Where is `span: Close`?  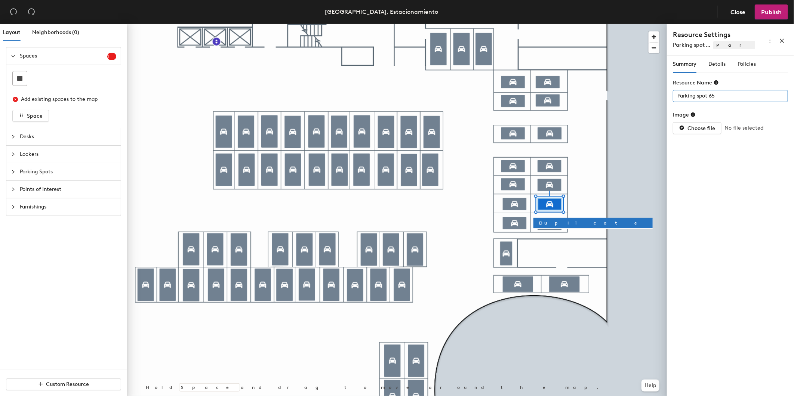
span: Close is located at coordinates (738, 12).